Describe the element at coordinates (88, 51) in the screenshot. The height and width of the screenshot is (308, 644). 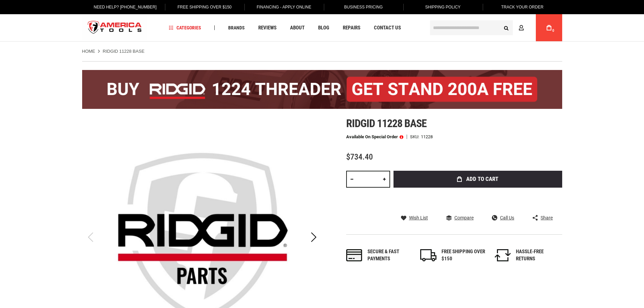
I see `a: Home` at that location.